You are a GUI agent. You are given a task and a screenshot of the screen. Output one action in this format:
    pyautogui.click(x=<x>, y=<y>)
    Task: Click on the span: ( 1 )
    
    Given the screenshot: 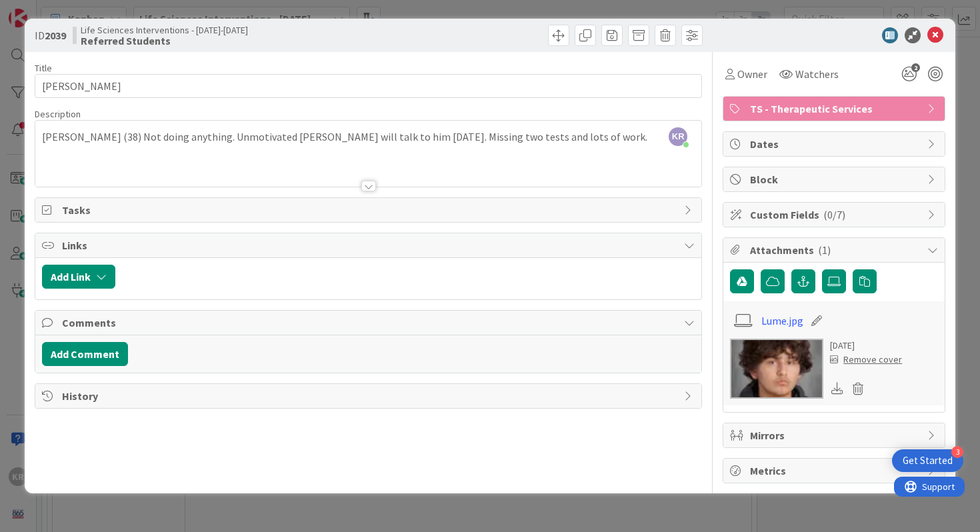 What is the action you would take?
    pyautogui.click(x=824, y=250)
    